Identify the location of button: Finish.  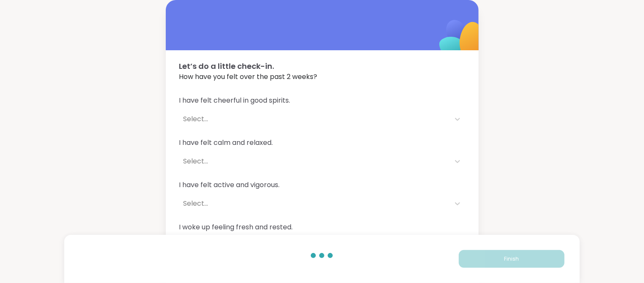
(512, 259).